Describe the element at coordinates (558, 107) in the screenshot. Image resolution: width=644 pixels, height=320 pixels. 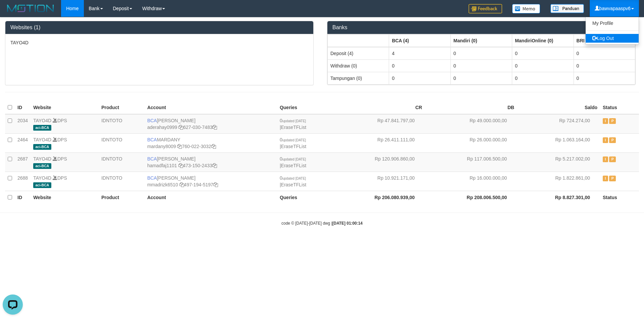
I see `th: Saldo` at that location.